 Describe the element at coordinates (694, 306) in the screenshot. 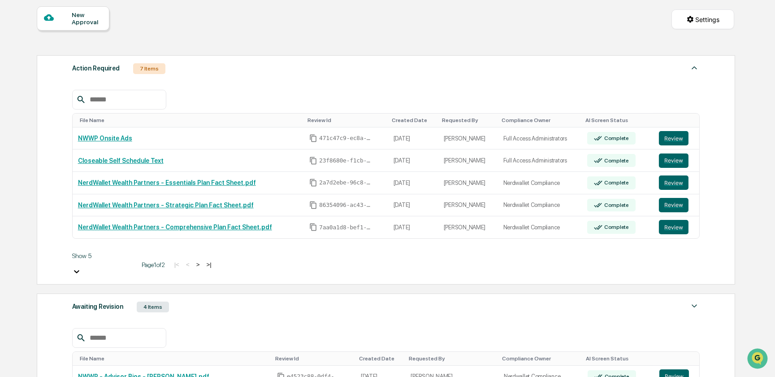

I see `img: caret` at that location.